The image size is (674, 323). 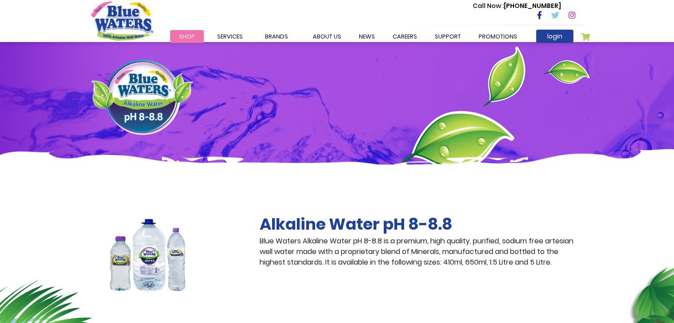 I want to click on a: careers, so click(x=405, y=36).